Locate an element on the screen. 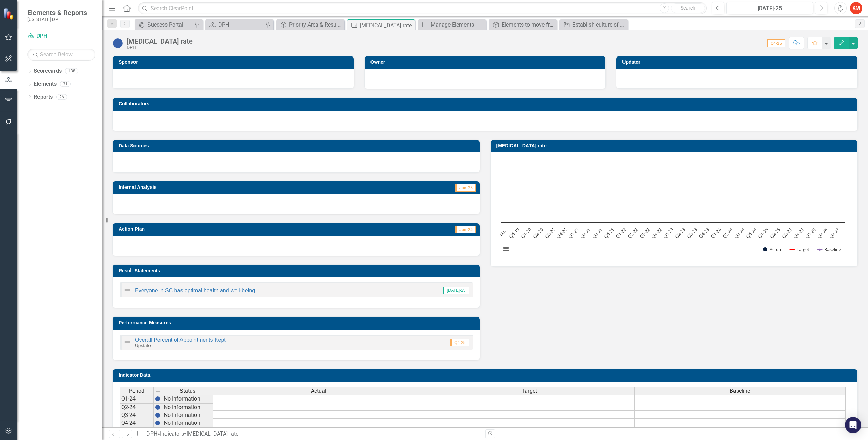 The width and height of the screenshot is (868, 440). h3: Sponsor is located at coordinates (234, 62).